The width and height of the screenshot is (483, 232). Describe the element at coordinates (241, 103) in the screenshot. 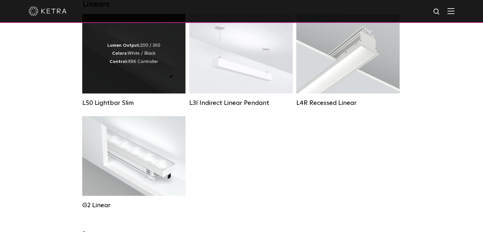

I see `div: L3I Indirect Linear Pendant` at that location.